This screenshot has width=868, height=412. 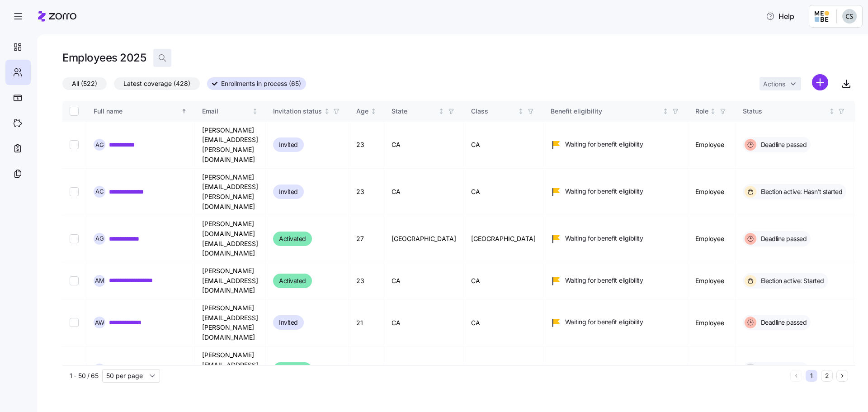 I want to click on div: Status, so click(x=784, y=111).